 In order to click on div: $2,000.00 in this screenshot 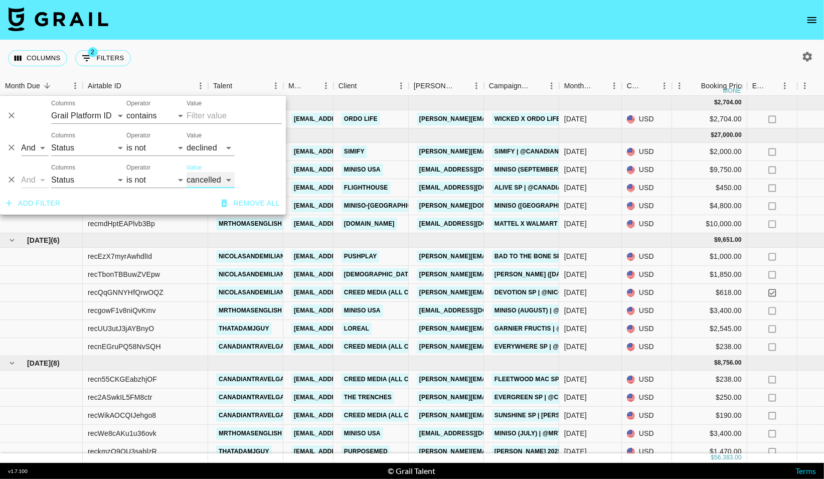, I will do `click(709, 152)`.